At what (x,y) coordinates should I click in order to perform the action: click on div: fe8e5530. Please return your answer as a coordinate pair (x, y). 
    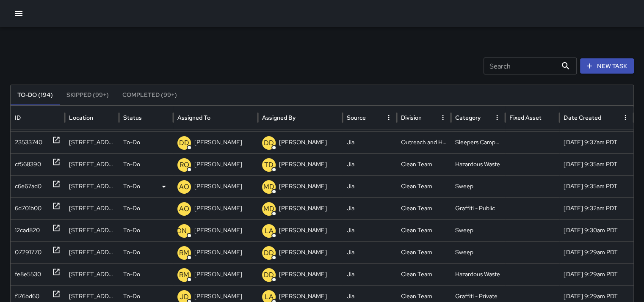
    Looking at the image, I should click on (28, 274).